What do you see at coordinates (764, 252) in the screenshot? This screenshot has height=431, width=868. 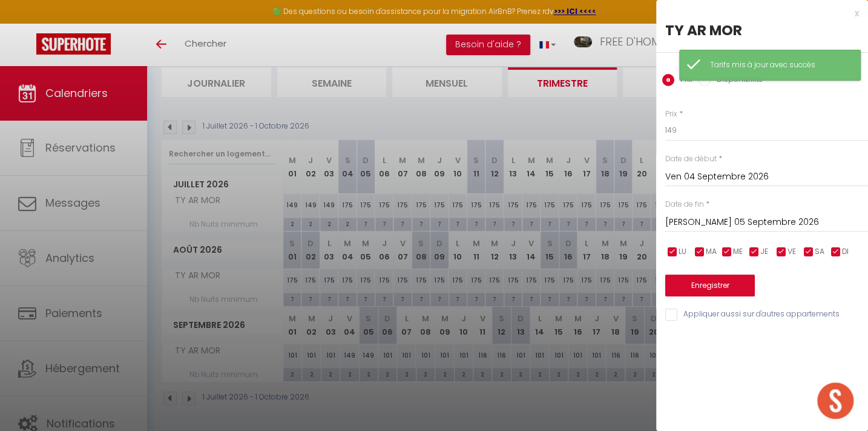 I see `span: JE` at bounding box center [764, 252].